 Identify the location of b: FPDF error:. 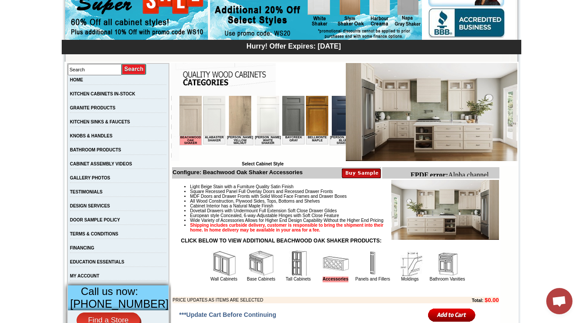
(22, 7).